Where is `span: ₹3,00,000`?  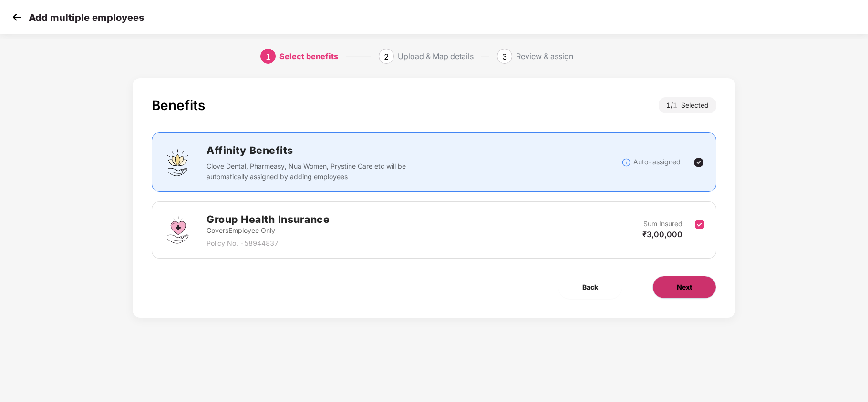 span: ₹3,00,000 is located at coordinates (663, 234).